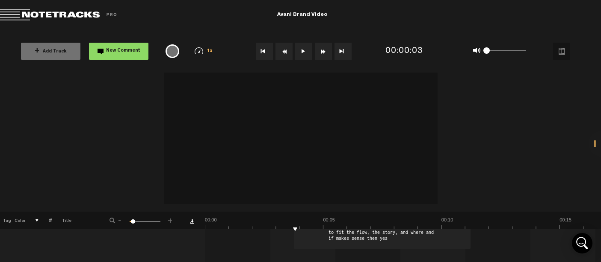  What do you see at coordinates (323, 51) in the screenshot?
I see `button: Fast Forward` at bounding box center [323, 51].